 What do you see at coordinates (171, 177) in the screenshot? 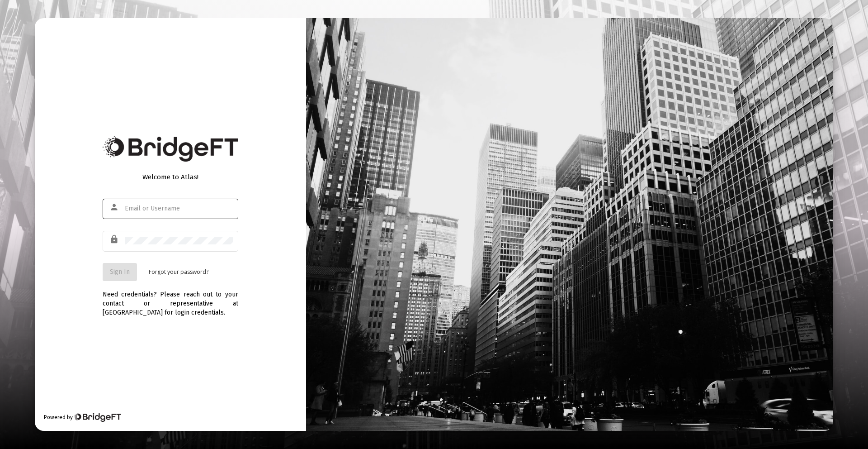
I see `div: Welcome to Atlas!` at bounding box center [171, 177].